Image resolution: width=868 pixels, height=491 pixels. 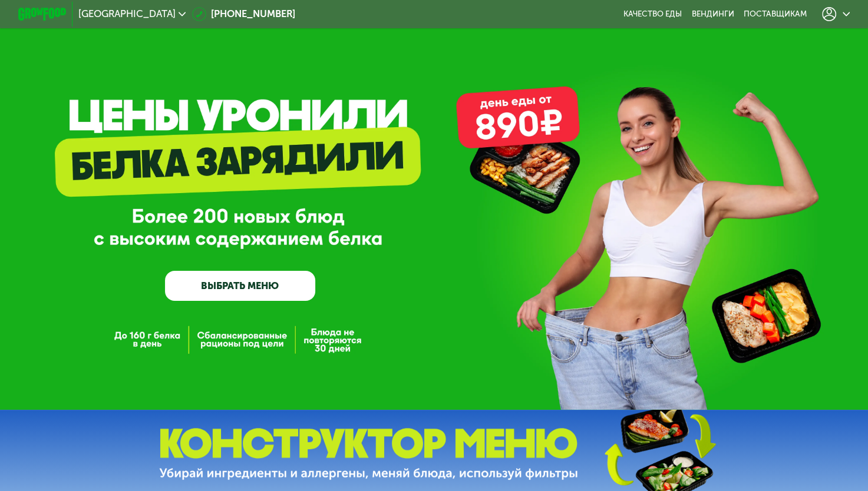 What do you see at coordinates (775, 14) in the screenshot?
I see `div: поставщикам` at bounding box center [775, 14].